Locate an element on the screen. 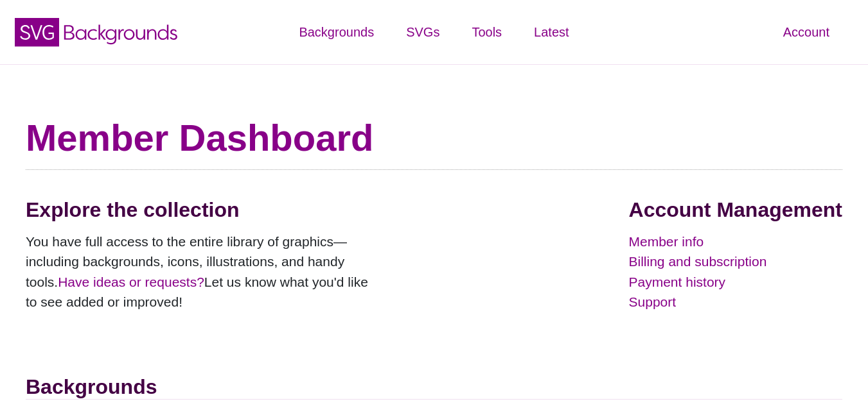  a: Tools is located at coordinates (486, 32).